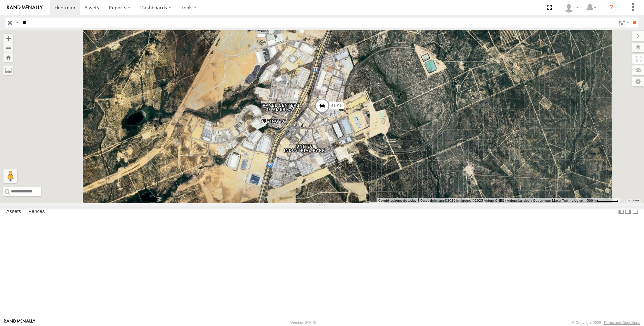 Image resolution: width=644 pixels, height=326 pixels. What do you see at coordinates (397, 201) in the screenshot?
I see `button: Combinaciones de teclas` at bounding box center [397, 201].